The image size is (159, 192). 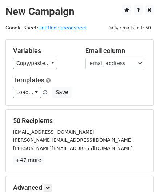 I want to click on span: Daily emails left: 50, so click(x=129, y=28).